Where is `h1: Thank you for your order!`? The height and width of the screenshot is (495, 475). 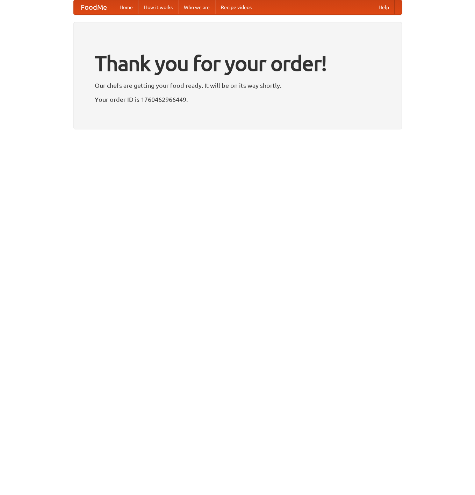 h1: Thank you for your order! is located at coordinates (238, 63).